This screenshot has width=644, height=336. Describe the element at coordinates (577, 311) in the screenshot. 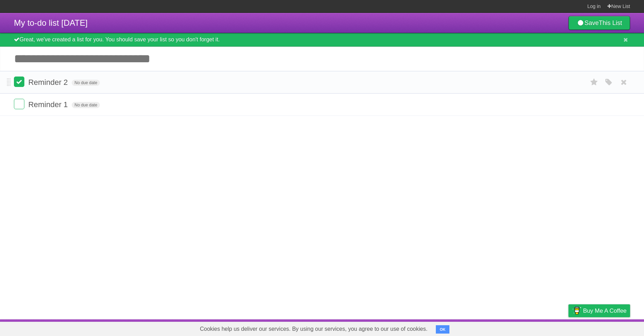

I see `img: Buy me a coffee` at that location.